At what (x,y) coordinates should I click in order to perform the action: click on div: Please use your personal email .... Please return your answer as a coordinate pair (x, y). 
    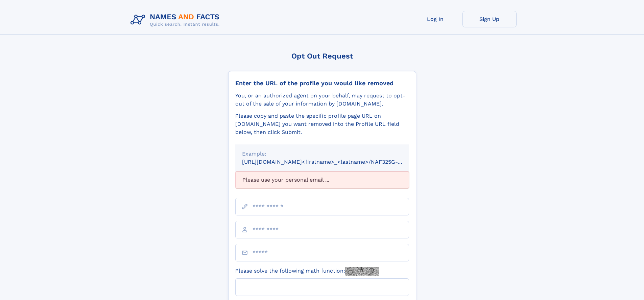
    Looking at the image, I should click on (322, 180).